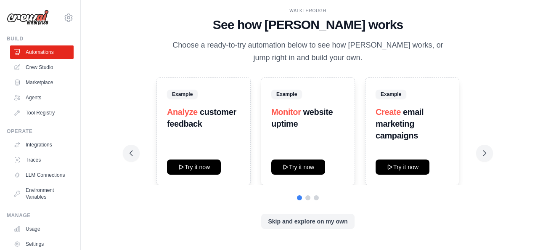  I want to click on a: Traces, so click(42, 160).